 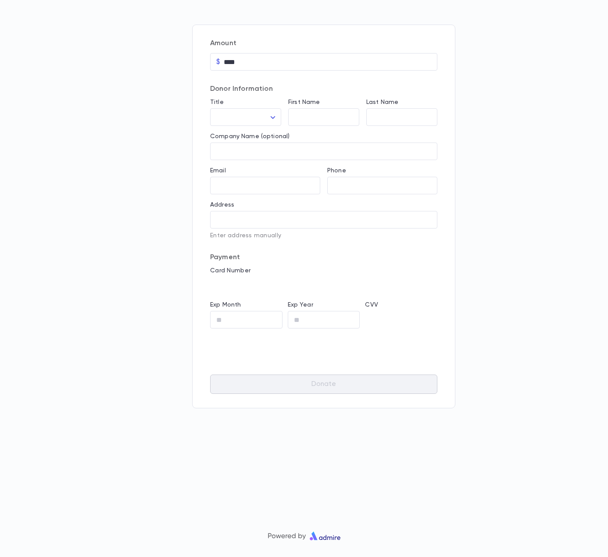 I want to click on label: Phone, so click(x=337, y=171).